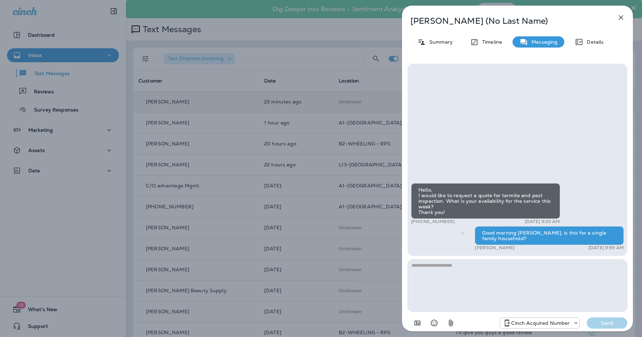 The height and width of the screenshot is (337, 642). What do you see at coordinates (462, 233) in the screenshot?
I see `span: Sent` at bounding box center [462, 233].